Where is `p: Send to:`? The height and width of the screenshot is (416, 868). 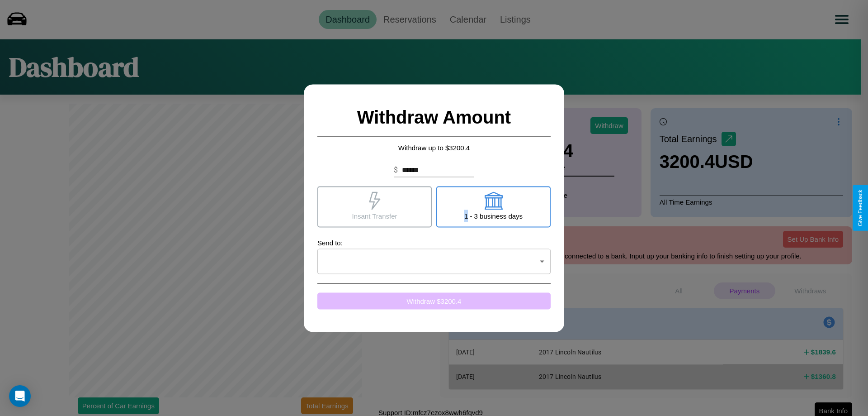 p: Send to: is located at coordinates (434, 242).